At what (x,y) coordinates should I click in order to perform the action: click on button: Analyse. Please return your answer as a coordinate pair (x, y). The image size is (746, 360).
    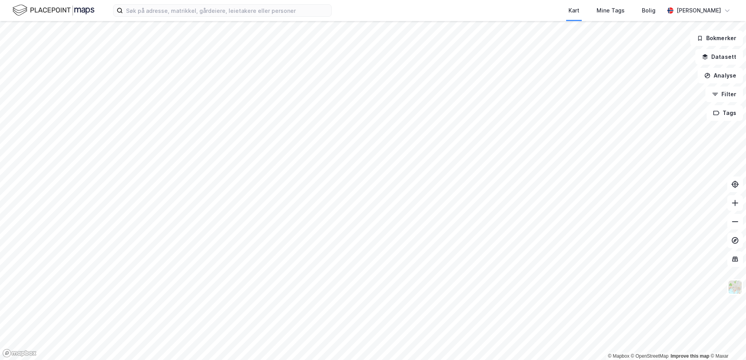
    Looking at the image, I should click on (720, 76).